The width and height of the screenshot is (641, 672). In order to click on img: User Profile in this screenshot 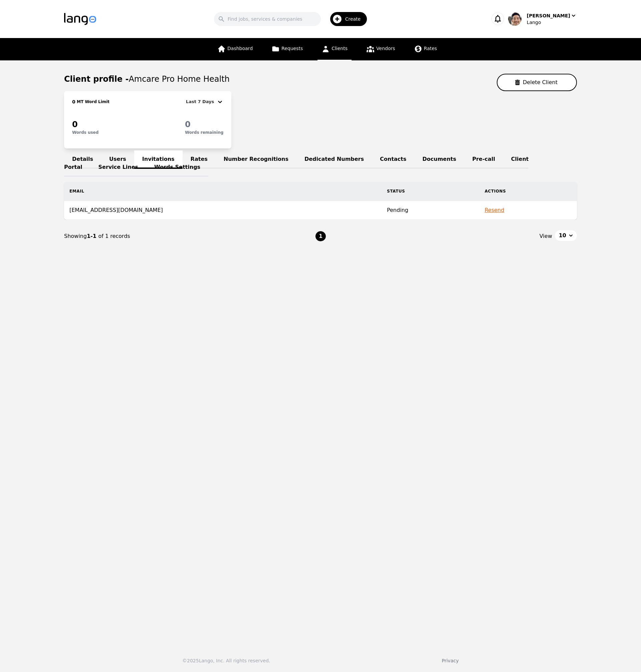, I will do `click(515, 19)`.